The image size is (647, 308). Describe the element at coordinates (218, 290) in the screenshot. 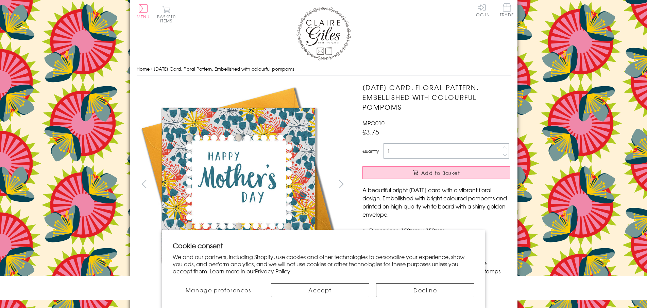

I see `button: Manage preferences` at that location.